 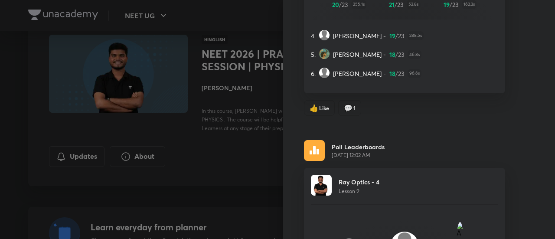 I want to click on span: 46.8s, so click(x=415, y=54).